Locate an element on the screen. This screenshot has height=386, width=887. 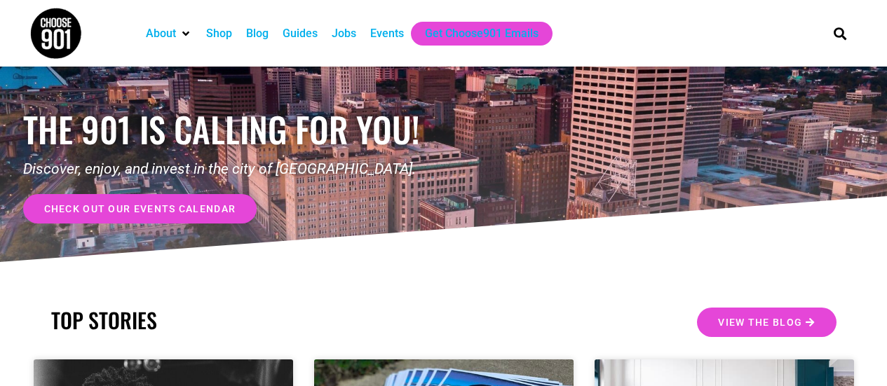
div: Shop is located at coordinates (219, 34).